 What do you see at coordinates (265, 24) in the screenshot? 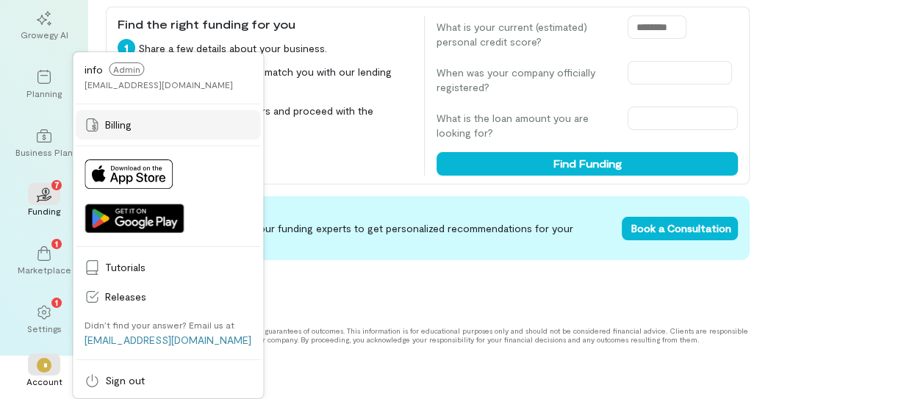
I see `div: Find the right funding for you` at bounding box center [265, 24].